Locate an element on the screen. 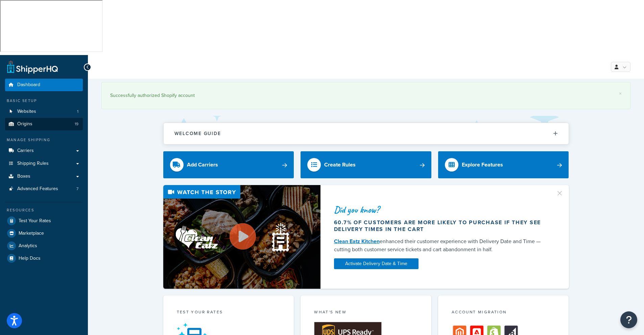 This screenshot has height=335, width=644. div: Manage Shipping is located at coordinates (44, 140).